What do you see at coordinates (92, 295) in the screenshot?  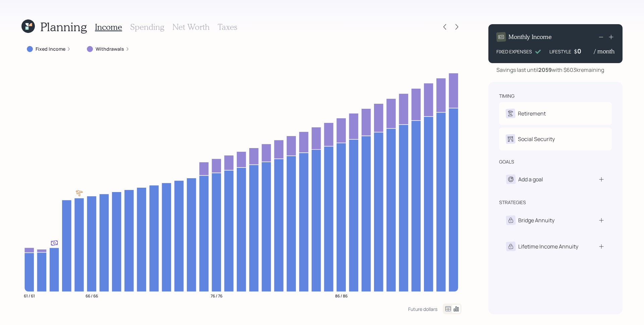 I see `tspan: 66 / 66` at bounding box center [92, 295].